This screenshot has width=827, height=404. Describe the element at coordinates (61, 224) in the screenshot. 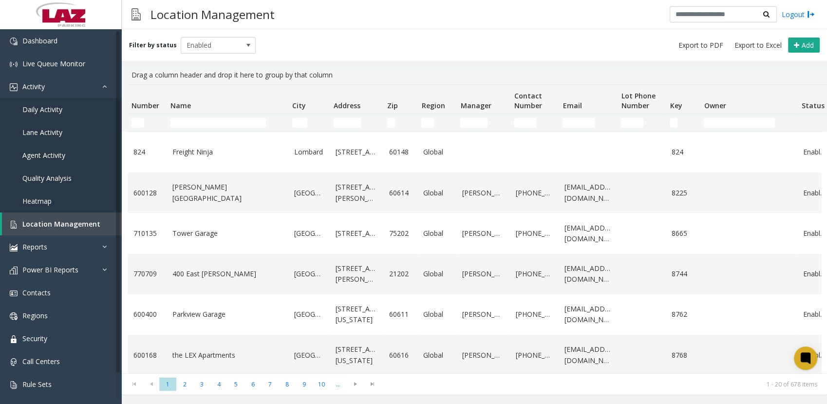

I see `span: Location Management` at that location.